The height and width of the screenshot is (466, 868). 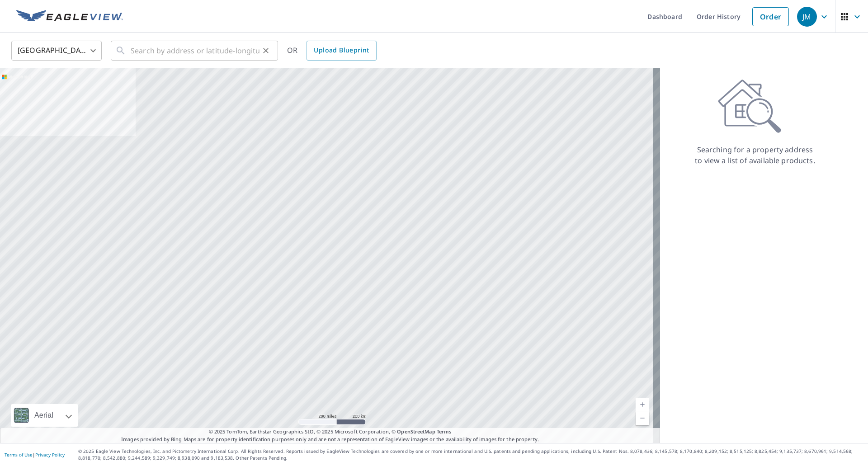 I want to click on a: Current Level 5, Zoom Out, so click(x=642, y=419).